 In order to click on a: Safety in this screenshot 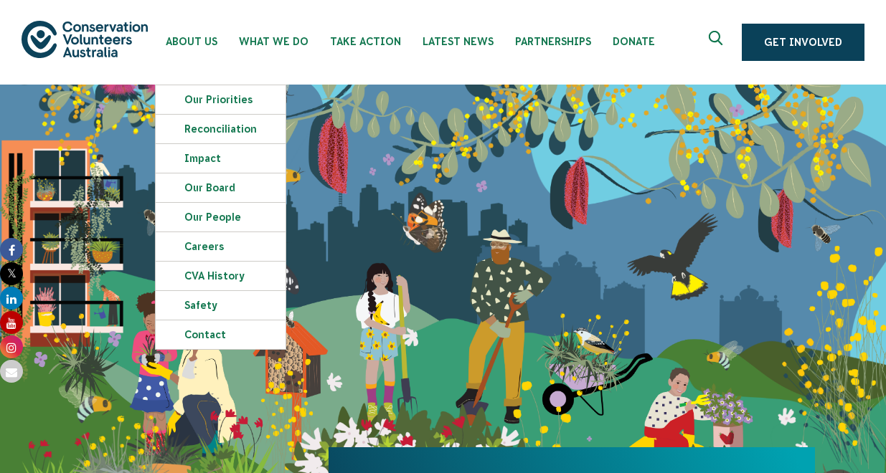, I will do `click(220, 306)`.